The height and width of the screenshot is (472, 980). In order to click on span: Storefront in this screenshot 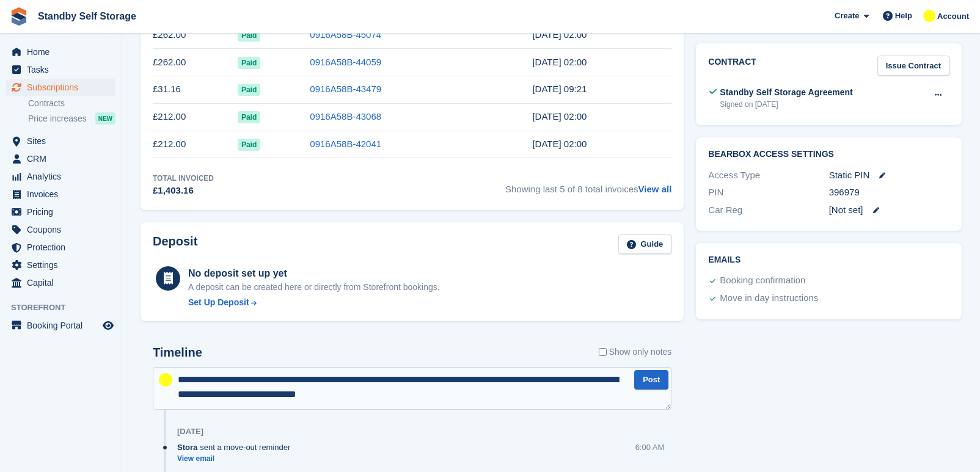, I will do `click(66, 308)`.